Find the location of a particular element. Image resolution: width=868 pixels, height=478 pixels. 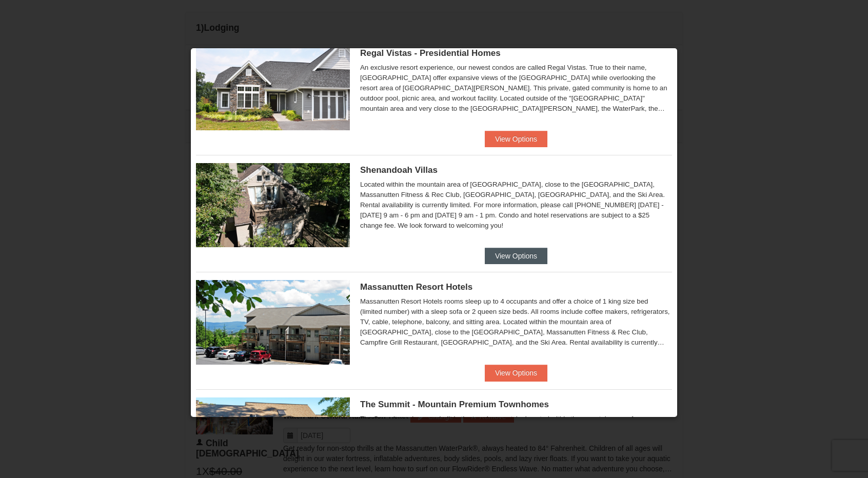

div: The Summit condos were built in the townhouse style. Located within the mountain area of [GEOGRAP... is located at coordinates (516, 440).